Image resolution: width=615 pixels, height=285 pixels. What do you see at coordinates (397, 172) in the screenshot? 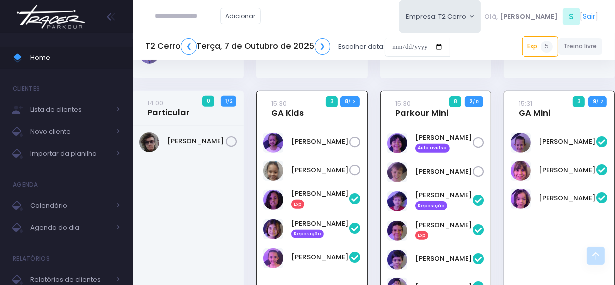
I see `img: Thomas Luca Pearson de Faro` at bounding box center [397, 172].